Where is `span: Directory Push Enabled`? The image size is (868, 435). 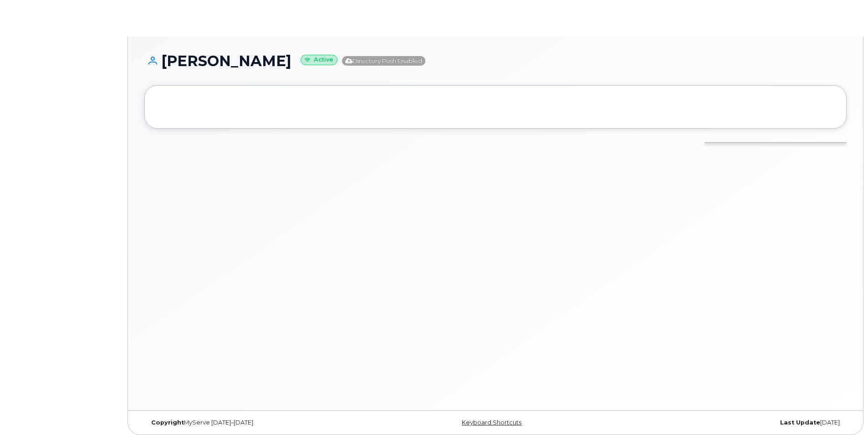 span: Directory Push Enabled is located at coordinates (384, 60).